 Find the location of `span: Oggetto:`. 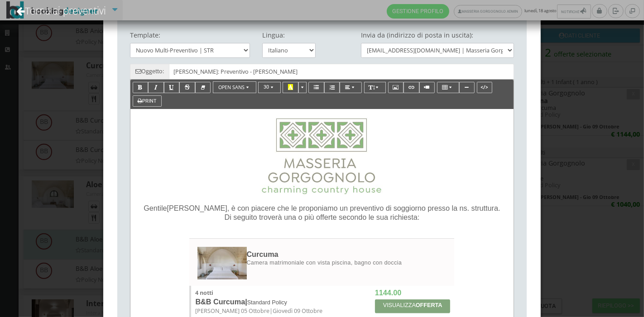

span: Oggetto: is located at coordinates (150, 71).